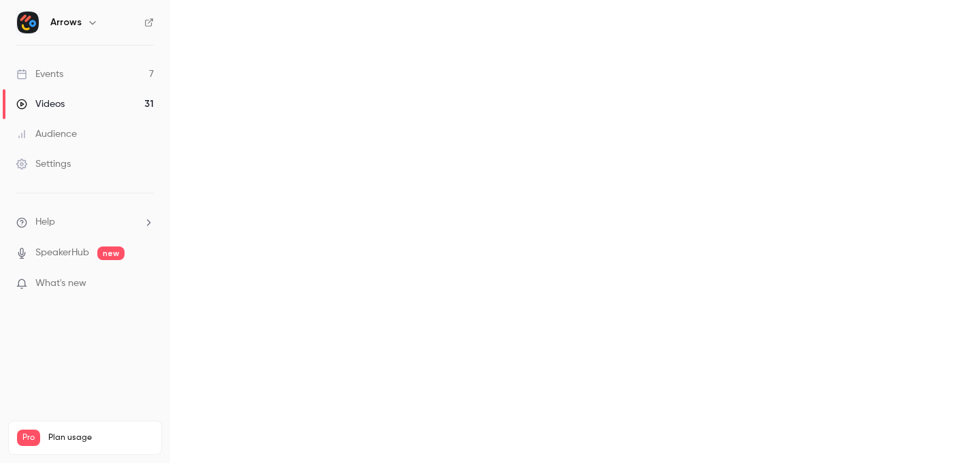 The image size is (980, 463). Describe the element at coordinates (111, 253) in the screenshot. I see `span: new` at that location.